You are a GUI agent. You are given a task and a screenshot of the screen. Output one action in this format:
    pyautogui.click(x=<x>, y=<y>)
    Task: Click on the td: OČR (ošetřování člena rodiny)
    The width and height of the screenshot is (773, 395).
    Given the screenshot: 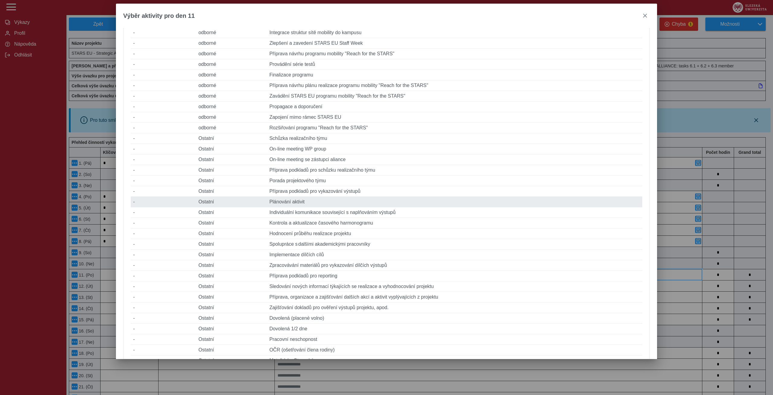 What is the action you would take?
    pyautogui.click(x=454, y=350)
    